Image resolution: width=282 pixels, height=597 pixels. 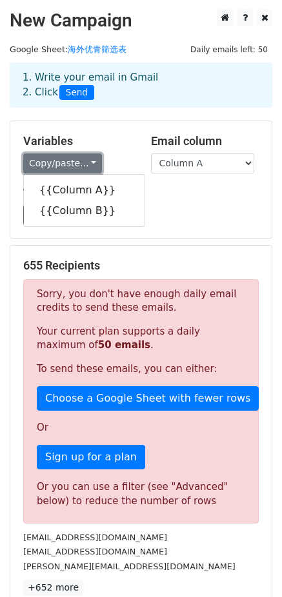 What do you see at coordinates (77, 93) in the screenshot?
I see `span: Send` at bounding box center [77, 93].